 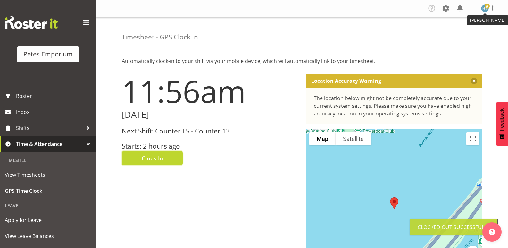 I want to click on h1: 11:56am, so click(x=210, y=91).